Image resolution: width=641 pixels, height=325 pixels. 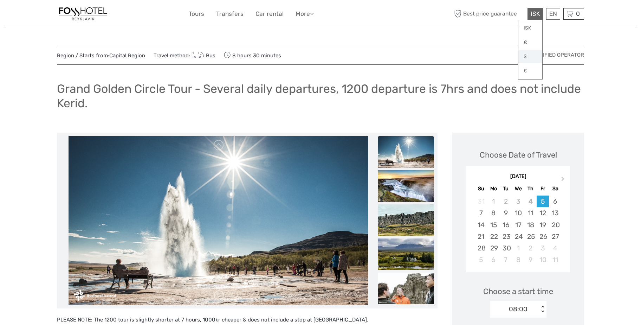 I want to click on div: Choose Wednesday, September 17th, 2025, so click(x=518, y=225).